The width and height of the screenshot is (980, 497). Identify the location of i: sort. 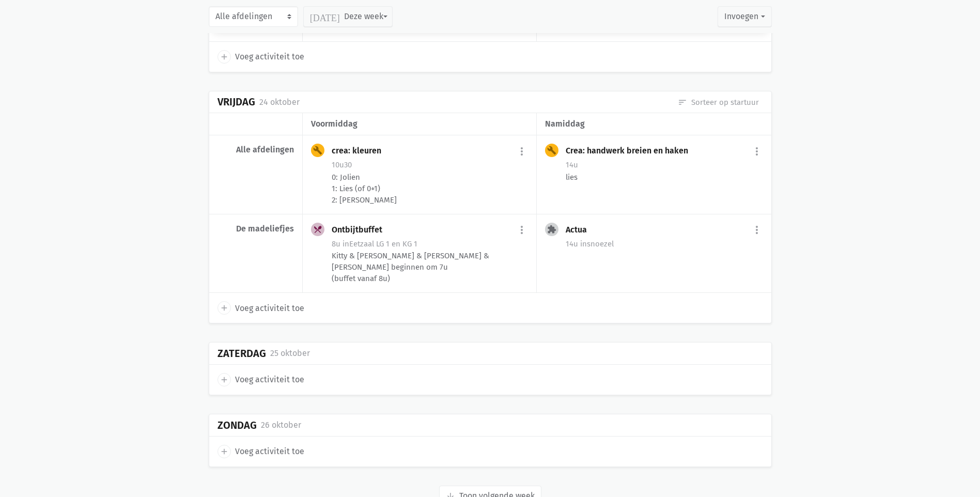
(682, 102).